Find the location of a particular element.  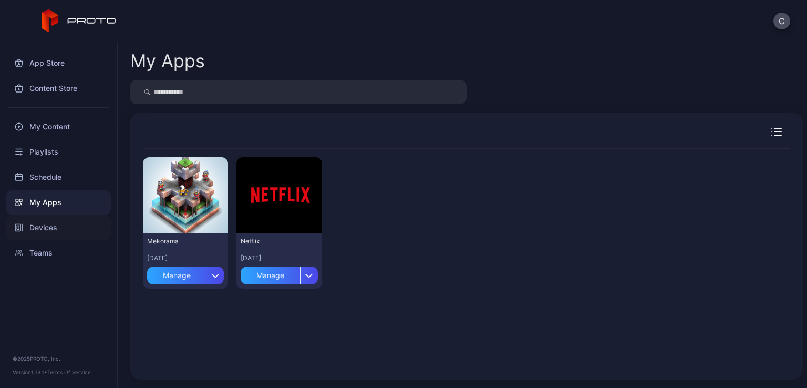

div: Devices is located at coordinates (58, 227).